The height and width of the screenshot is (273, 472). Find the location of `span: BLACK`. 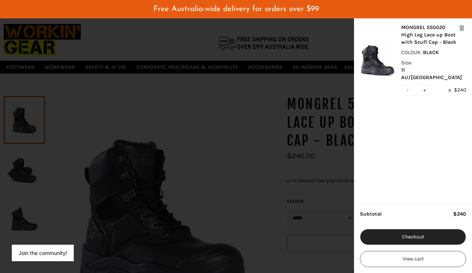

span: BLACK is located at coordinates (430, 53).